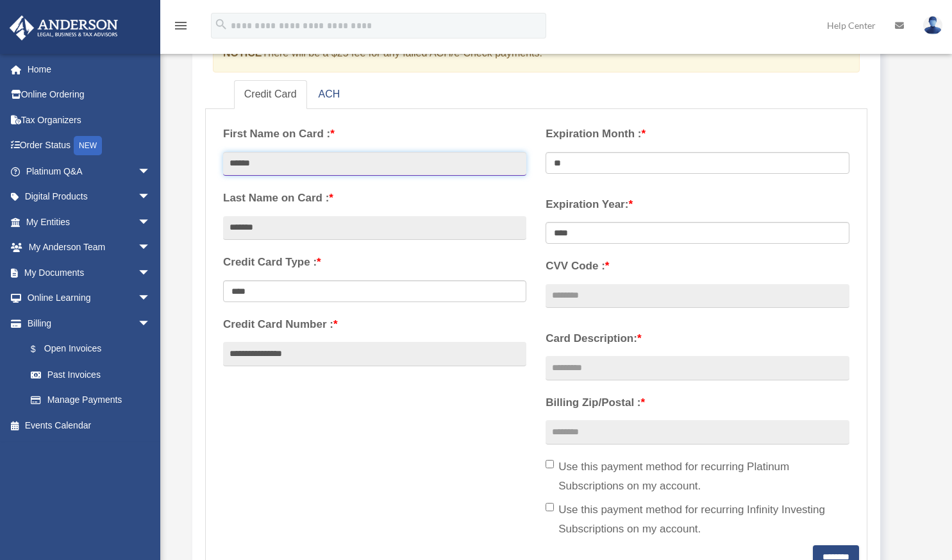  Describe the element at coordinates (697, 266) in the screenshot. I see `label: CVV Code :` at that location.